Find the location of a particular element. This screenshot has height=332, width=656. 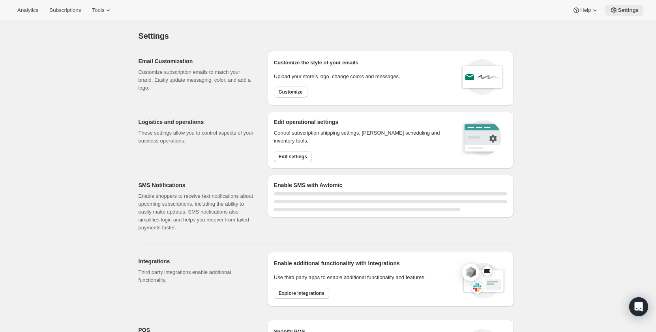

button: Analytics is located at coordinates (28, 10).